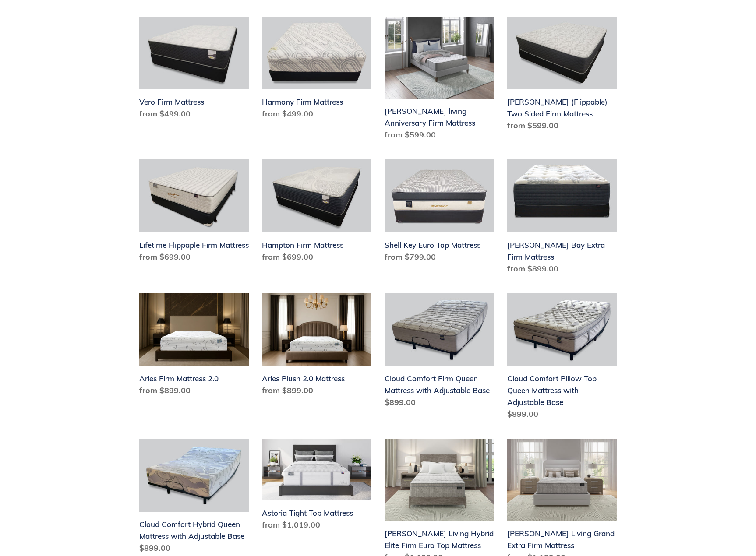 The image size is (756, 556). What do you see at coordinates (562, 75) in the screenshot?
I see `a: Del Ray (Flippable) Two Sided Firm Mattress` at bounding box center [562, 75].